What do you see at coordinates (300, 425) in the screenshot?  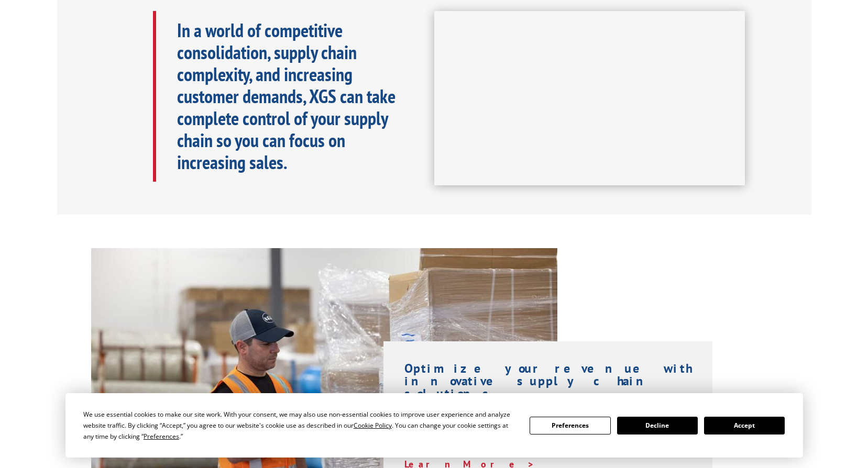 I see `div: We use essential cookies to make our site work. With your consent, we may also use non-essential ...` at bounding box center [300, 425].